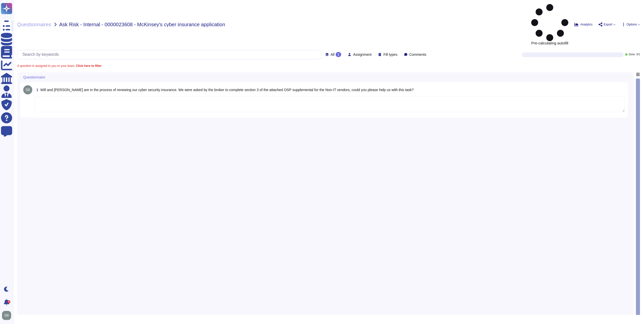 Image resolution: width=644 pixels, height=324 pixels. I want to click on span: Options, so click(631, 25).